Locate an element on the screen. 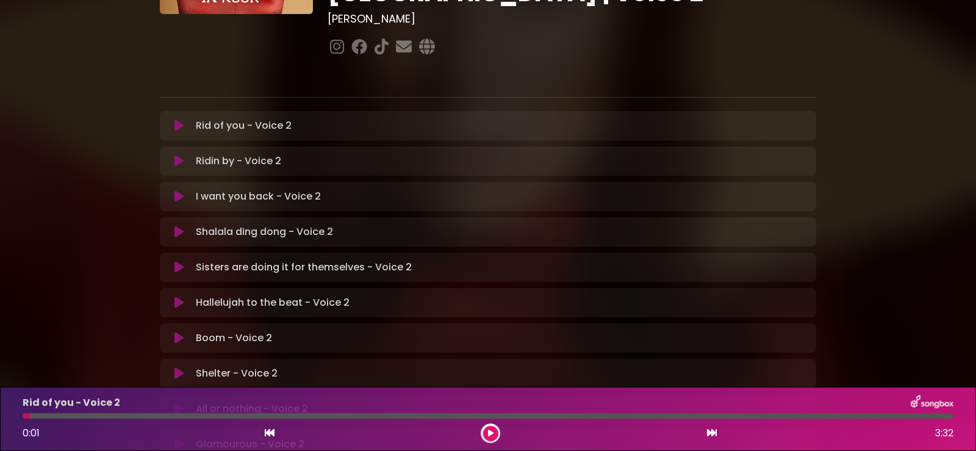 Image resolution: width=976 pixels, height=451 pixels. img: songbox-logo-white.png is located at coordinates (932, 403).